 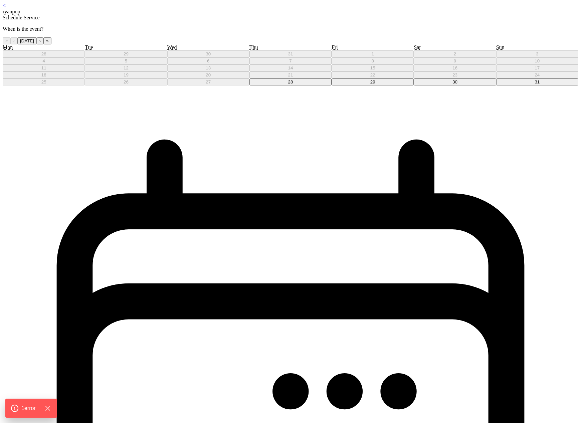 What do you see at coordinates (455, 68) in the screenshot?
I see `button: August 16, 2025` at bounding box center [455, 68].